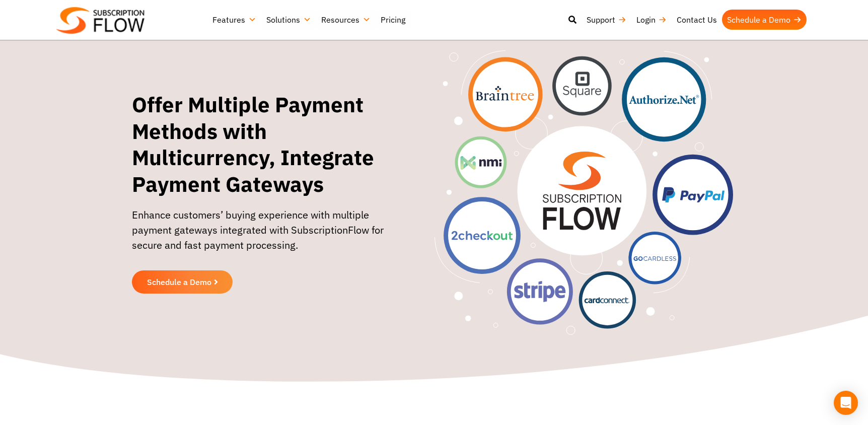 The image size is (868, 425). Describe the element at coordinates (652, 20) in the screenshot. I see `a: Login` at that location.